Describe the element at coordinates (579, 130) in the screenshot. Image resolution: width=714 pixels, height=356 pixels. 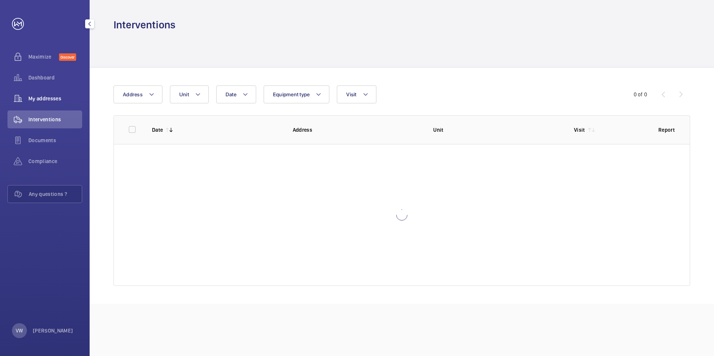
I see `p: Visit` at that location.